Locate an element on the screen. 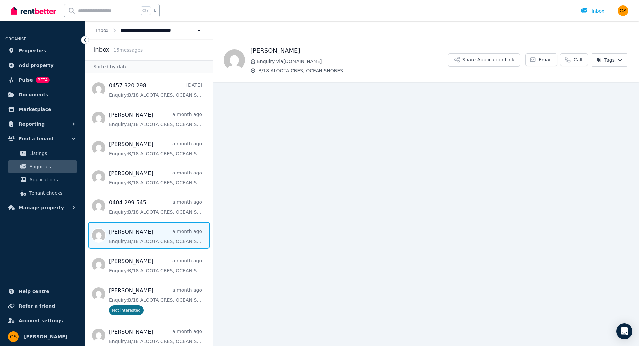 This screenshot has height=346, width=639. a: Inbox is located at coordinates (102, 30).